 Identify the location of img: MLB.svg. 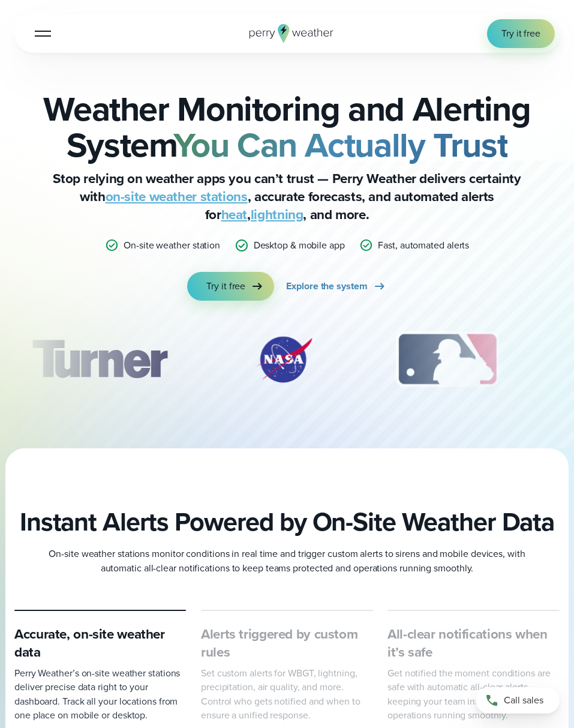
(447, 360).